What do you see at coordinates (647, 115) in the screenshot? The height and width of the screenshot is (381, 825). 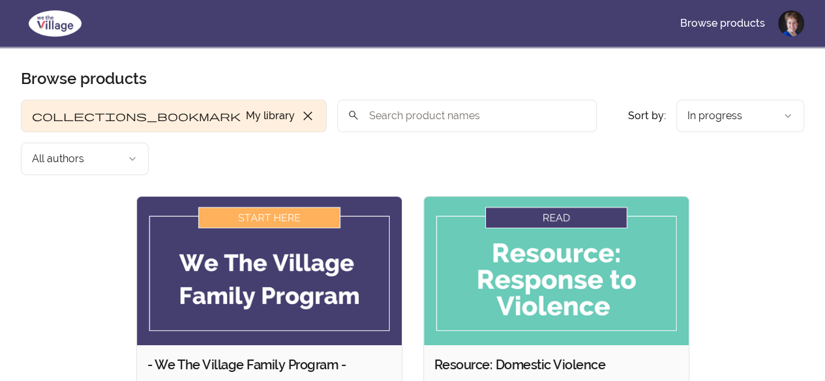 I see `span: Sort by:` at bounding box center [647, 115].